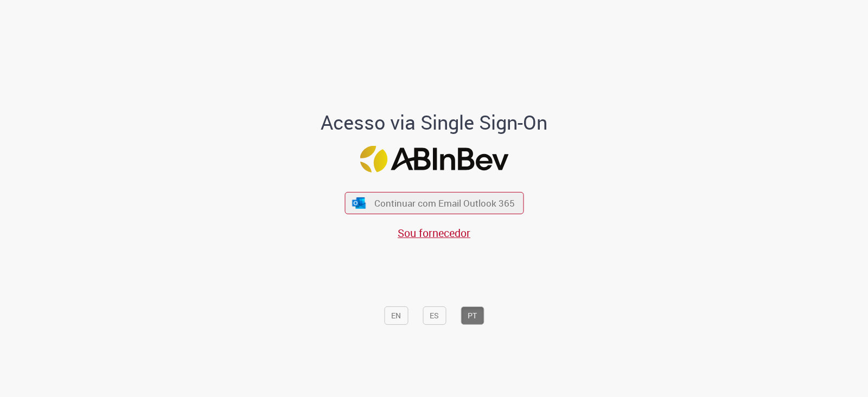  I want to click on button: ES, so click(434, 316).